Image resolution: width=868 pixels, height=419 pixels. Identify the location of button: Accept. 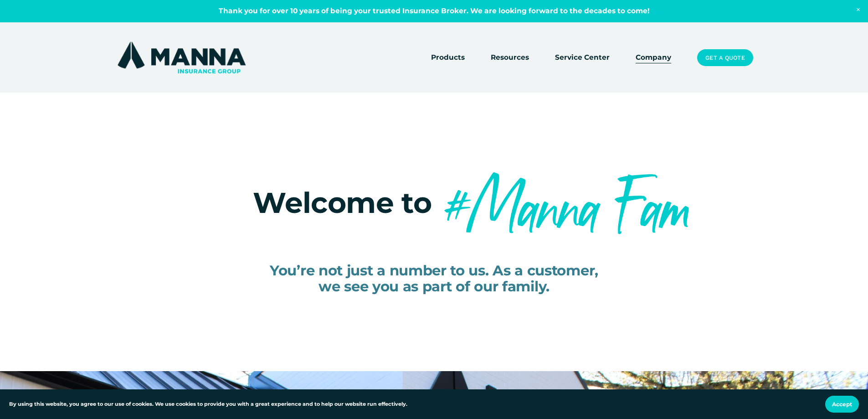
(842, 404).